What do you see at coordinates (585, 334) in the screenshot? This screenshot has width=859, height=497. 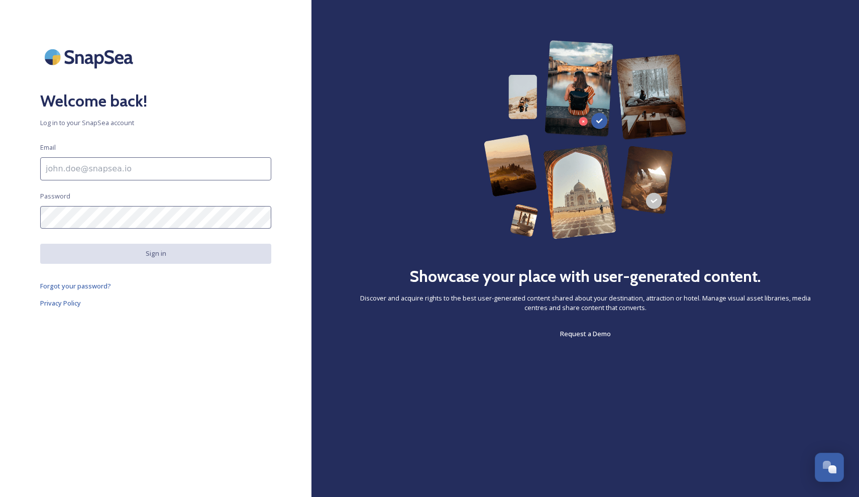 I see `span: Request a Demo` at bounding box center [585, 334].